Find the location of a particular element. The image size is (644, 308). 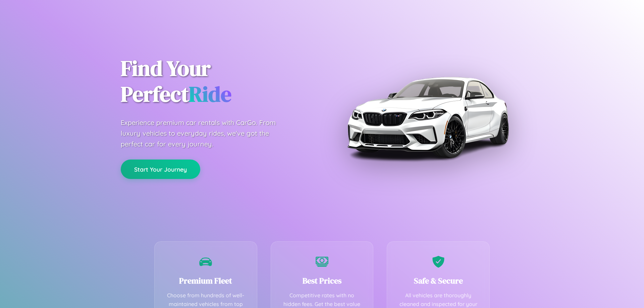

span: Ride is located at coordinates (210, 94).